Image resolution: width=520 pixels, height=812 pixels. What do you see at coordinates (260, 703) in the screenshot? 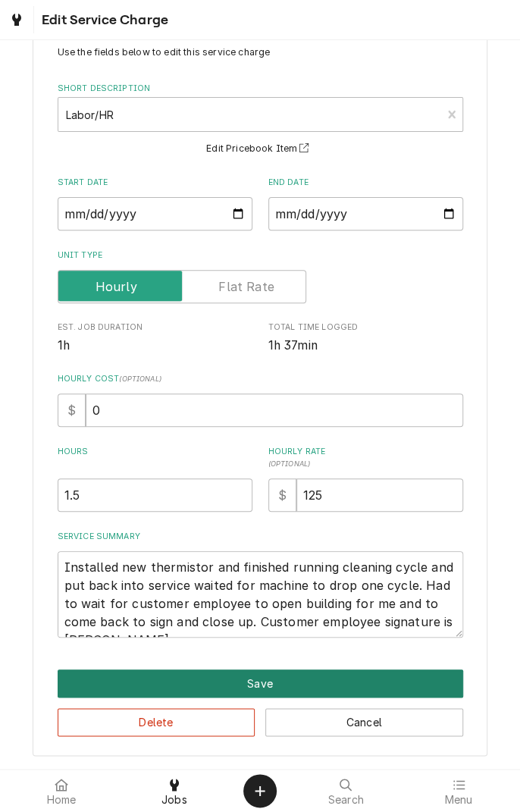
I see `div: Button Group` at bounding box center [260, 703].